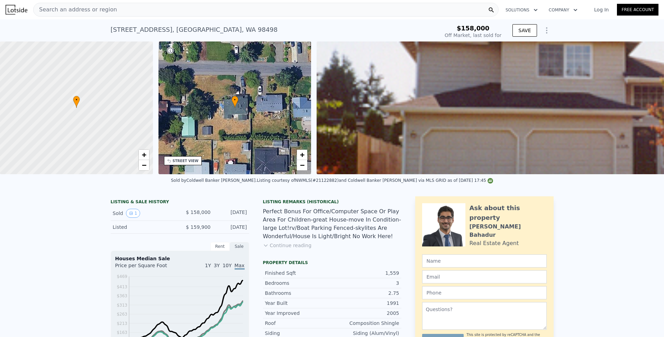 The image size is (664, 337). What do you see at coordinates (298, 323) in the screenshot?
I see `div: Roof` at bounding box center [298, 323].